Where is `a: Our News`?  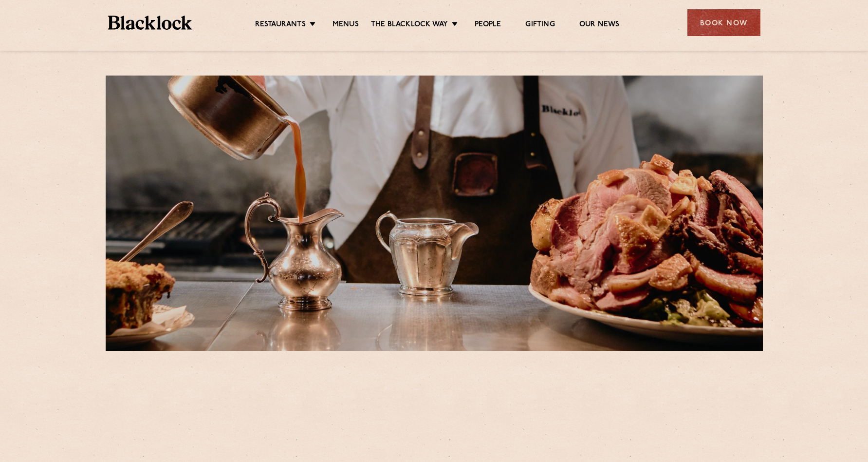 a: Our News is located at coordinates (599, 25).